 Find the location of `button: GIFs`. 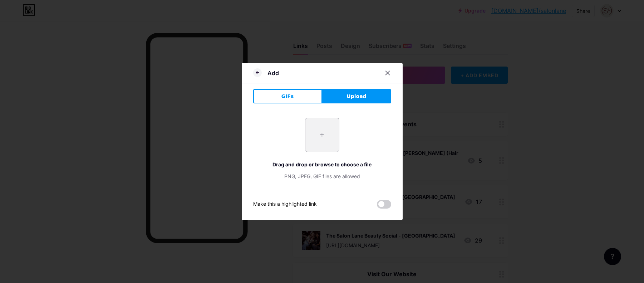

button: GIFs is located at coordinates (287, 96).